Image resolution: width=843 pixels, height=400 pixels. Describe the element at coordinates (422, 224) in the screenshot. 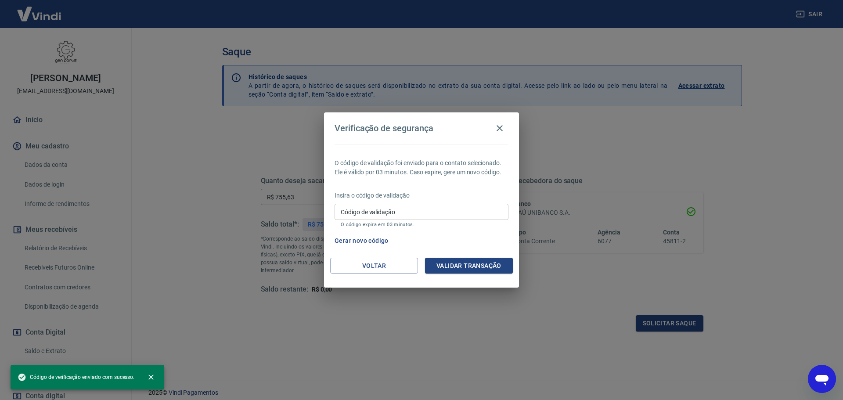

I see `p: O código expira em 03 minutos.` at that location.